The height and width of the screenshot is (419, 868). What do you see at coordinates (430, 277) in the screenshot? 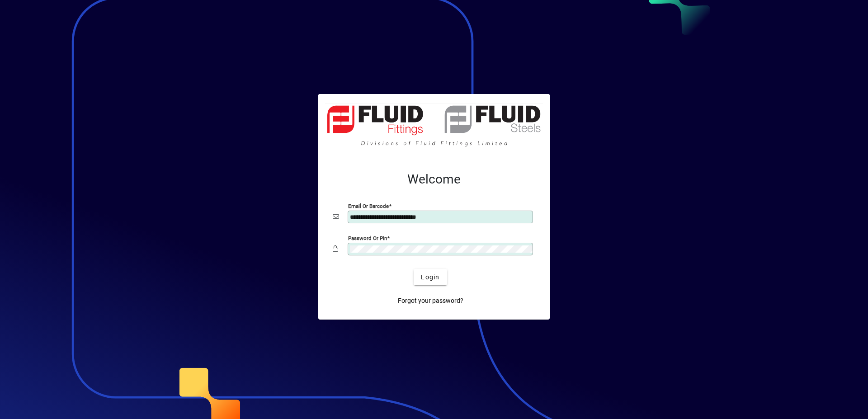
I see `span: Login` at bounding box center [430, 277].